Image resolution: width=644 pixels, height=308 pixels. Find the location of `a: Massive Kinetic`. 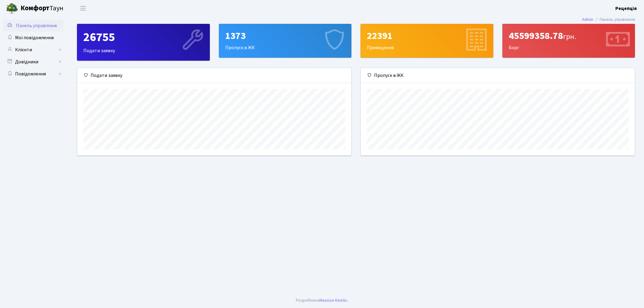

a: Massive Kinetic is located at coordinates (333, 300).